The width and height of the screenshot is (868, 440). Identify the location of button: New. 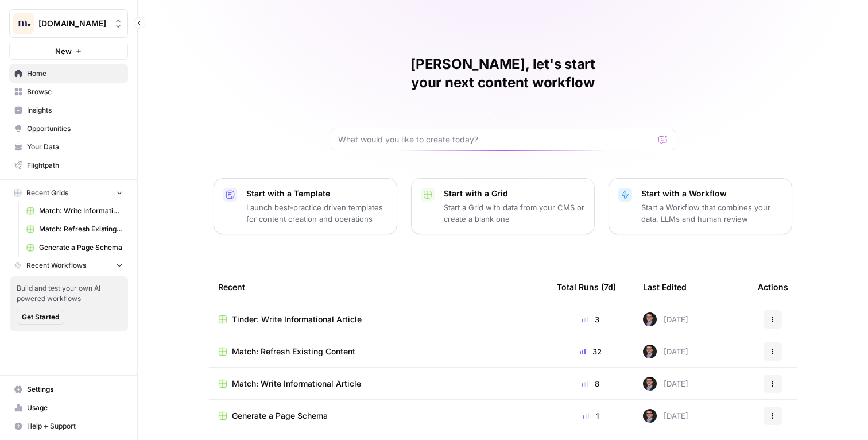
(69, 51).